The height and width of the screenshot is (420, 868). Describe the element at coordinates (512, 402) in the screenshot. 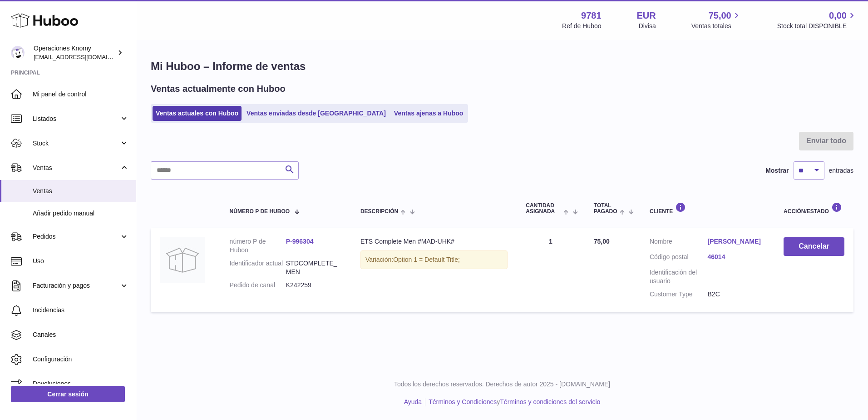

I see `li: y` at that location.